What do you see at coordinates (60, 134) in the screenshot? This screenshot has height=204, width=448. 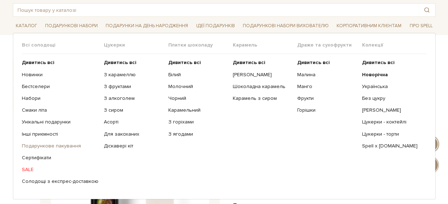 I see `a: Інші приємності` at bounding box center [60, 134].